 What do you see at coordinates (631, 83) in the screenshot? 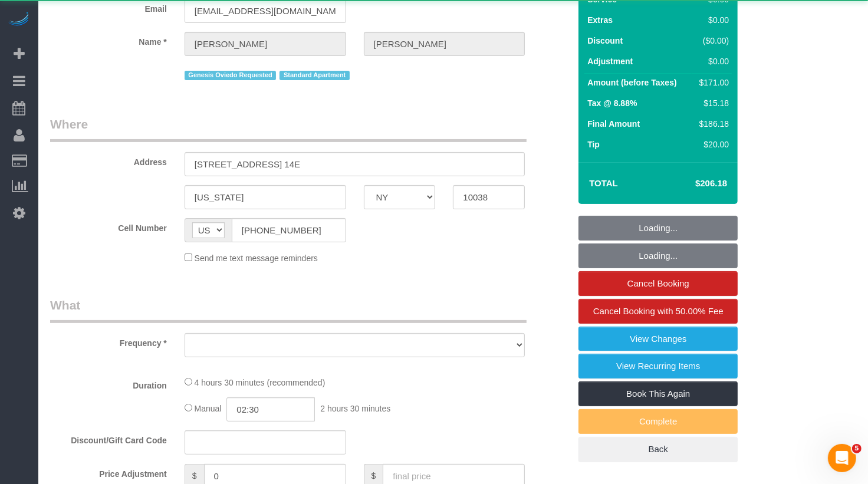
I see `label: Amount (before Taxes)` at bounding box center [631, 83].